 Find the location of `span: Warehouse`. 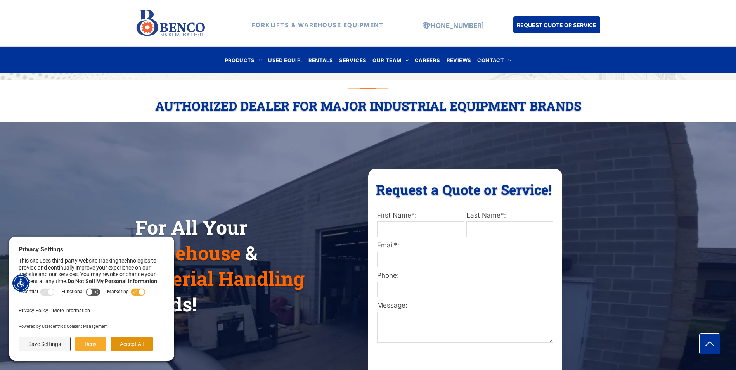

span: Warehouse is located at coordinates (188, 253).